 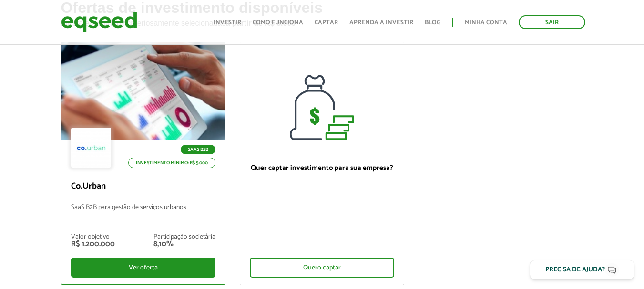 I want to click on a: Captar, so click(x=326, y=22).